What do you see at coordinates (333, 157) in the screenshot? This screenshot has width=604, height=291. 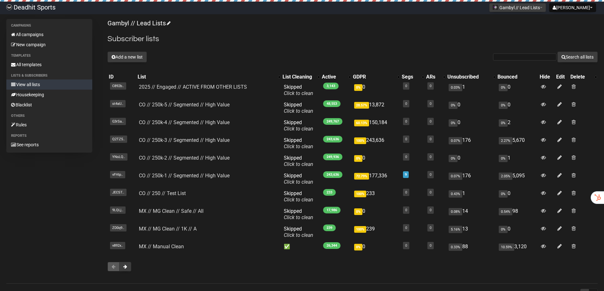 I see `span: 249,936` at bounding box center [333, 157].